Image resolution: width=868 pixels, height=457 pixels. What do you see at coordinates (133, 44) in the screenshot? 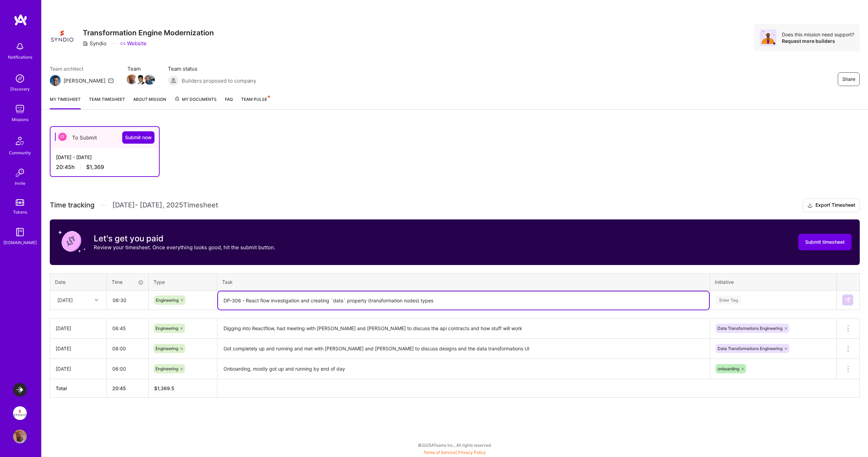
I see `a: Website` at bounding box center [133, 44].